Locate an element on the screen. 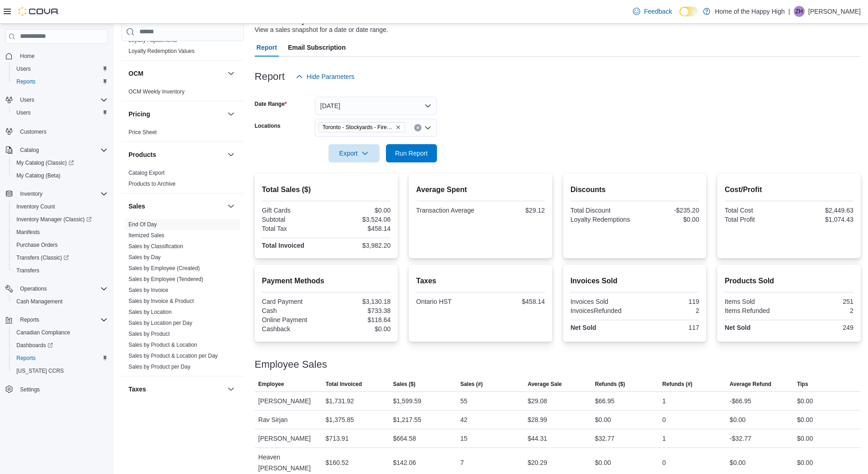 Image resolution: width=868 pixels, height=474 pixels. span: Products to Archive is located at coordinates (152, 184).